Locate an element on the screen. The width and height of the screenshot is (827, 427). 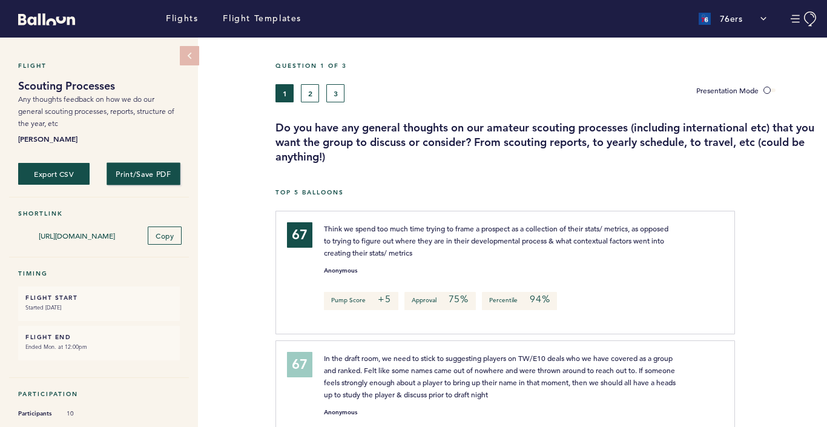
span: Think we spend too much time trying to frame a prospect as a collection of their stats/ metrics, ... is located at coordinates (497, 240).